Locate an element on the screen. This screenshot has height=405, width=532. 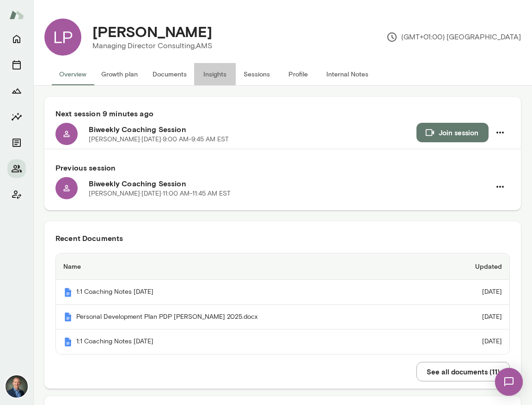
button: Join session is located at coordinates (453, 132).